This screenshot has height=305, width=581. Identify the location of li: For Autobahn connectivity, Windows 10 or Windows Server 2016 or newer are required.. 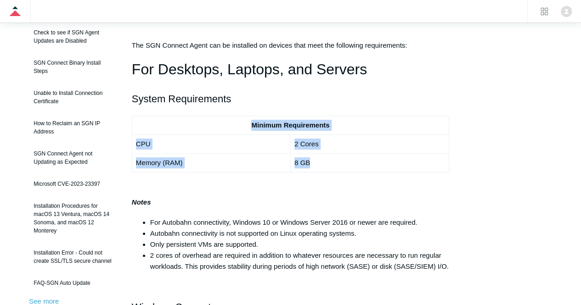
(300, 223).